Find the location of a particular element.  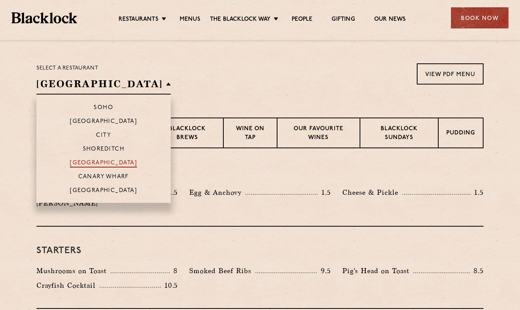

p: Blacklock Brews is located at coordinates (187, 134).